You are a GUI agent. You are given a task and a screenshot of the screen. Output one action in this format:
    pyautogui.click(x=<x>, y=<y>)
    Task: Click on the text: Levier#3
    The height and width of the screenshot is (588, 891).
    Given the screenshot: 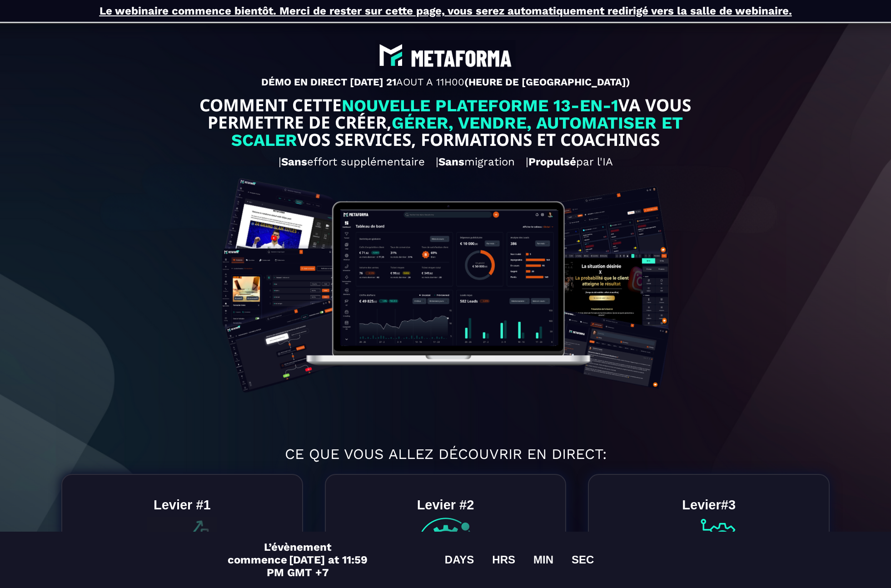 What is the action you would take?
    pyautogui.click(x=709, y=505)
    